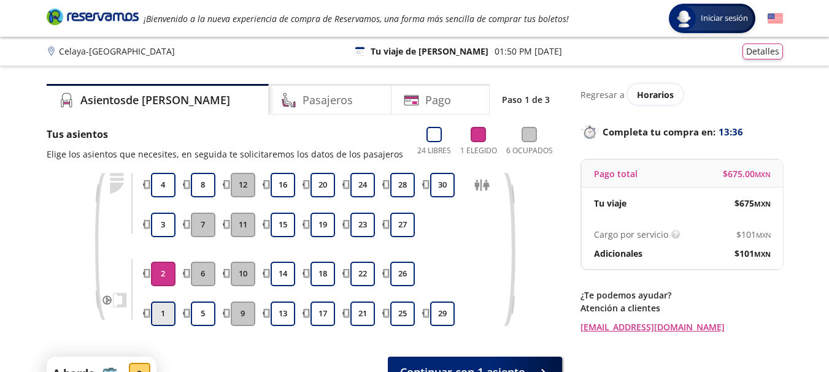  What do you see at coordinates (163, 274) in the screenshot?
I see `button: 2` at bounding box center [163, 274].